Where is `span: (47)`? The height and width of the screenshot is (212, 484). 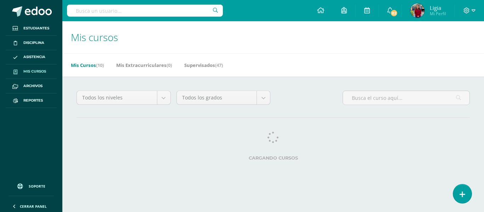 span: (47) is located at coordinates (219, 65).